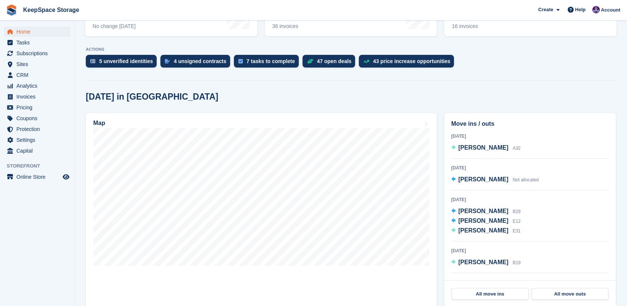 This screenshot has height=306, width=627. I want to click on span: Account, so click(611, 10).